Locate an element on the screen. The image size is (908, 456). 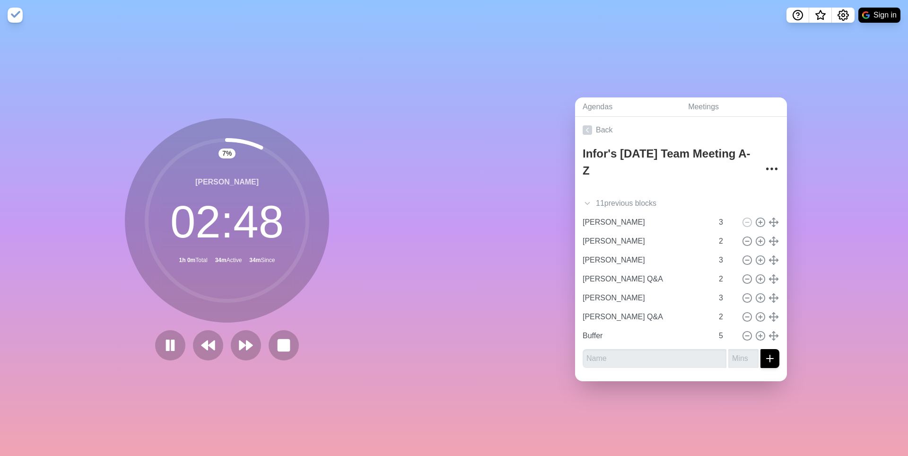
button: Help is located at coordinates (798, 15).